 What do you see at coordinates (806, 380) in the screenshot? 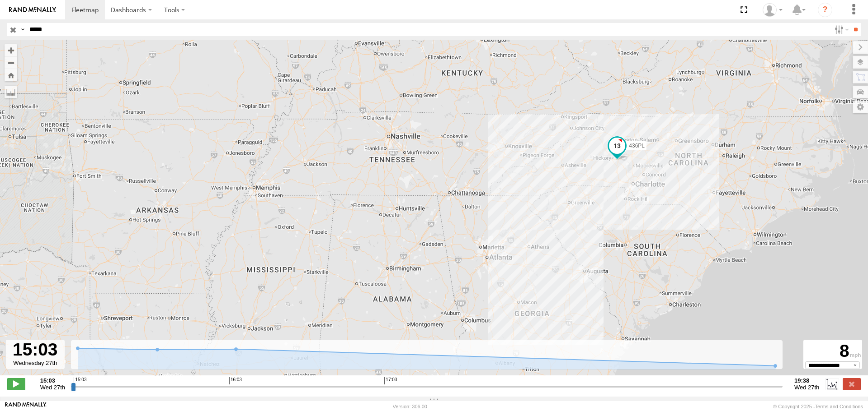
I see `strong: 19:38` at bounding box center [806, 380].